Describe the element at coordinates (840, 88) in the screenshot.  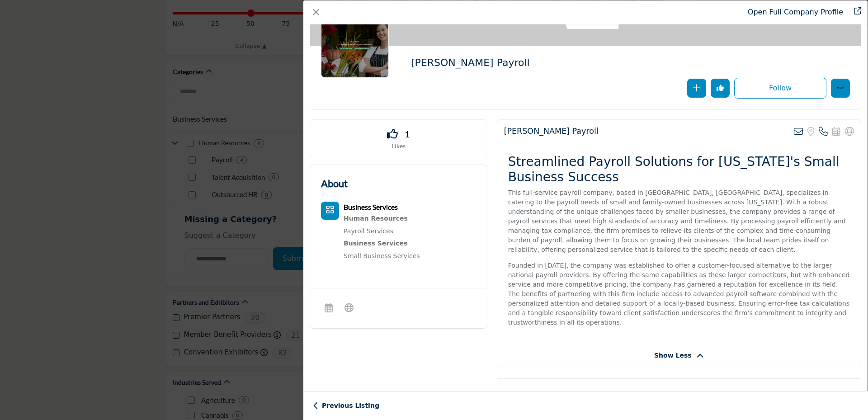
I see `button: More Options` at that location.